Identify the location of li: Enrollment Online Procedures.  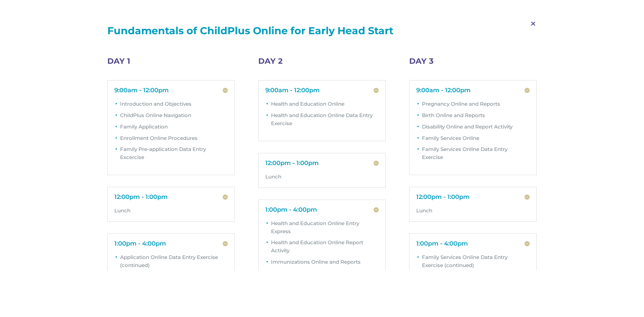
(174, 140).